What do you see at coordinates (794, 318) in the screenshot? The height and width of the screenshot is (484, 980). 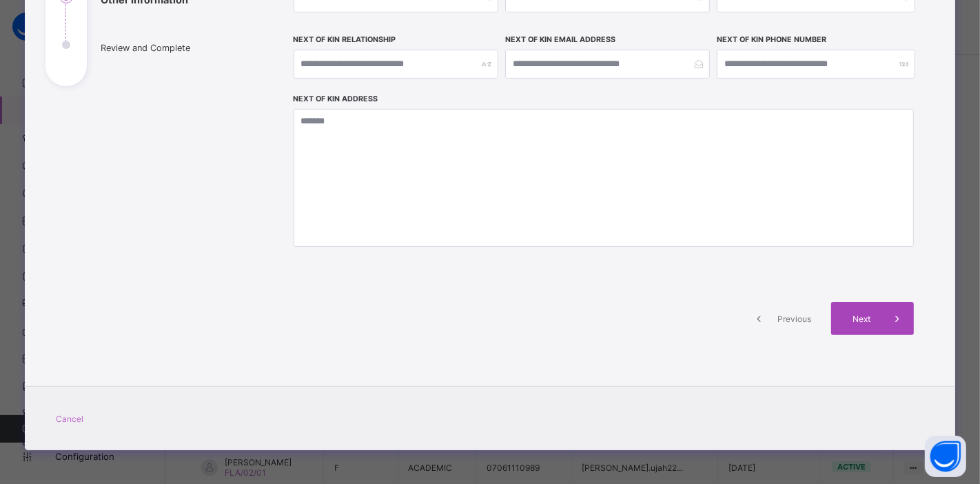 I see `span: Previous` at bounding box center [794, 318].